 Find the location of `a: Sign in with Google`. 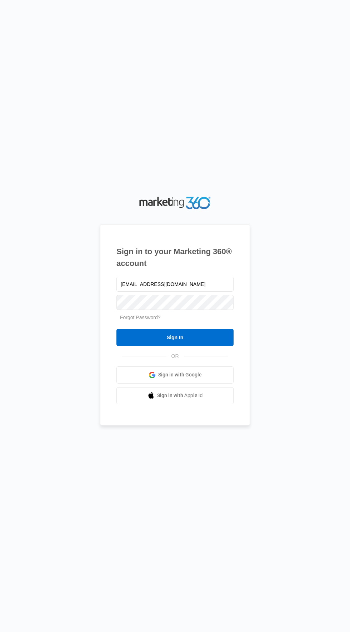

a: Sign in with Google is located at coordinates (175, 375).